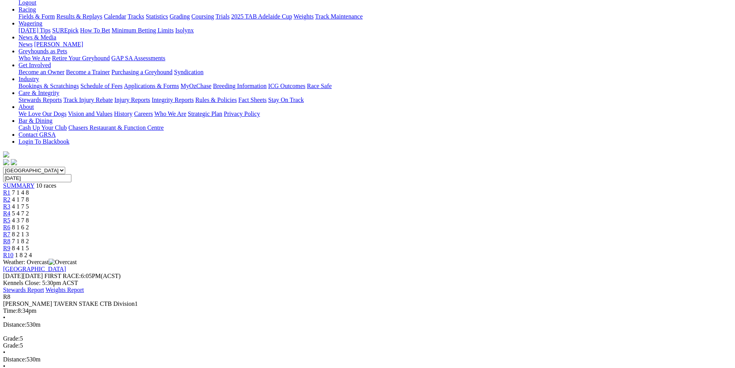 The height and width of the screenshot is (368, 735). Describe the element at coordinates (39, 93) in the screenshot. I see `a: Care & Integrity` at that location.